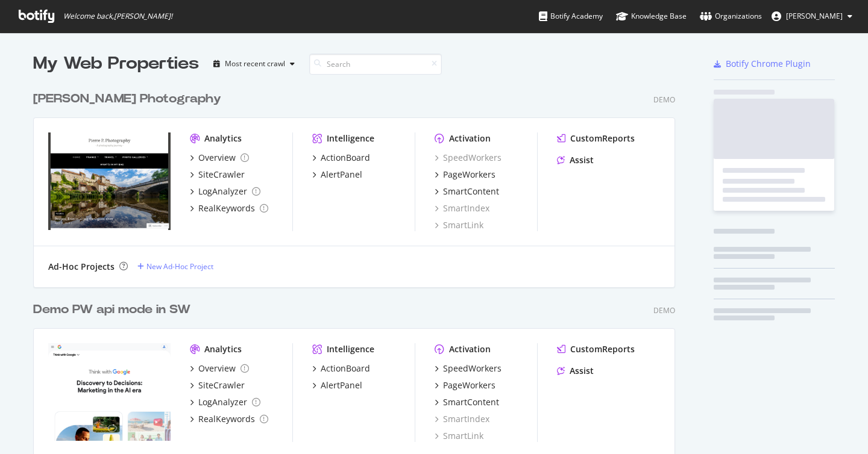 The height and width of the screenshot is (454, 868). Describe the element at coordinates (81, 267) in the screenshot. I see `div: Ad-Hoc Projects` at that location.